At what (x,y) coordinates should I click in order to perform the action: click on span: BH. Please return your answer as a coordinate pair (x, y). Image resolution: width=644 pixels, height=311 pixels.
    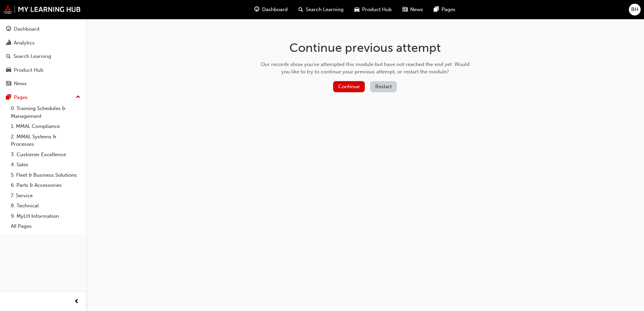
    Looking at the image, I should click on (635, 9).